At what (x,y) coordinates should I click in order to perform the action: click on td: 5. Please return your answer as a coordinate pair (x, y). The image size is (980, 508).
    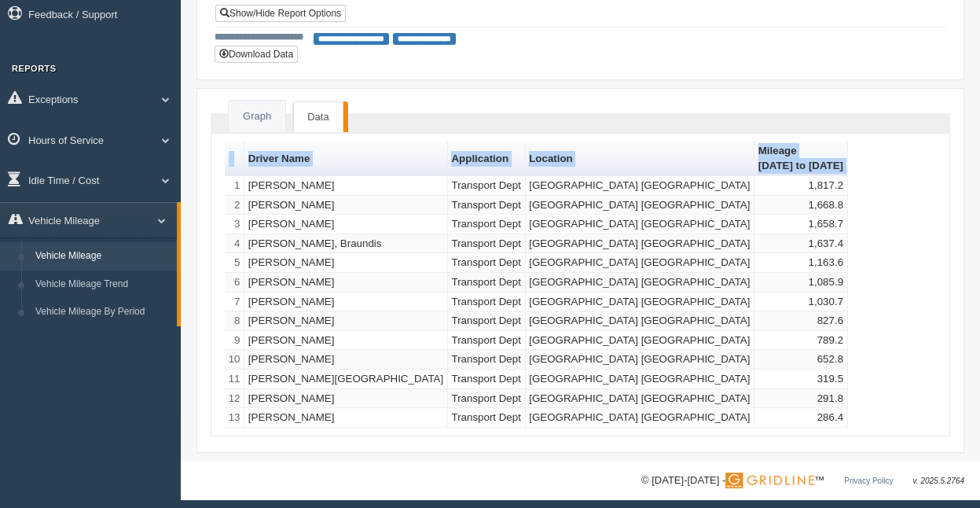
    Looking at the image, I should click on (235, 262).